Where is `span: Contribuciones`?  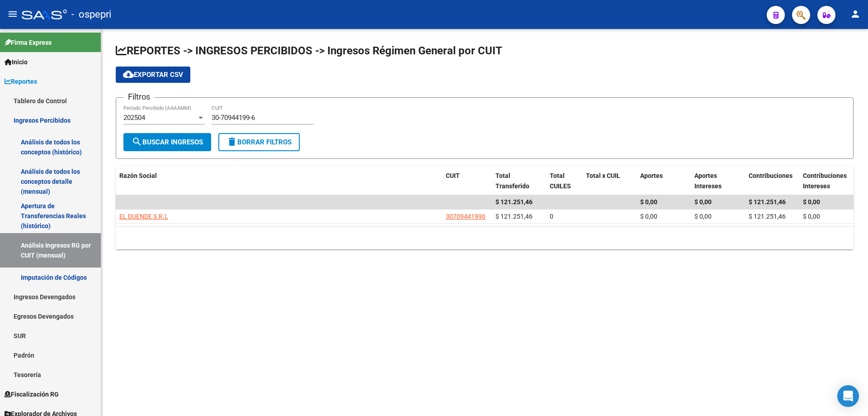
span: Contribuciones is located at coordinates (771, 176).